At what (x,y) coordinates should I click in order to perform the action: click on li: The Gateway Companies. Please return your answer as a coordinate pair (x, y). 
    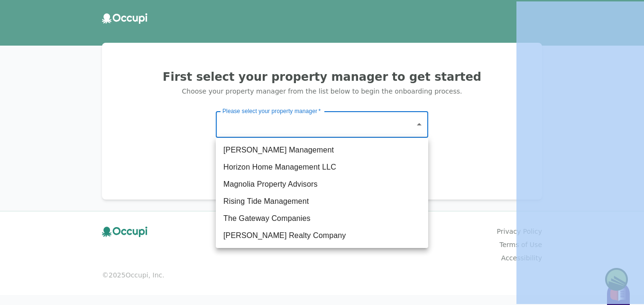
    Looking at the image, I should click on (322, 219).